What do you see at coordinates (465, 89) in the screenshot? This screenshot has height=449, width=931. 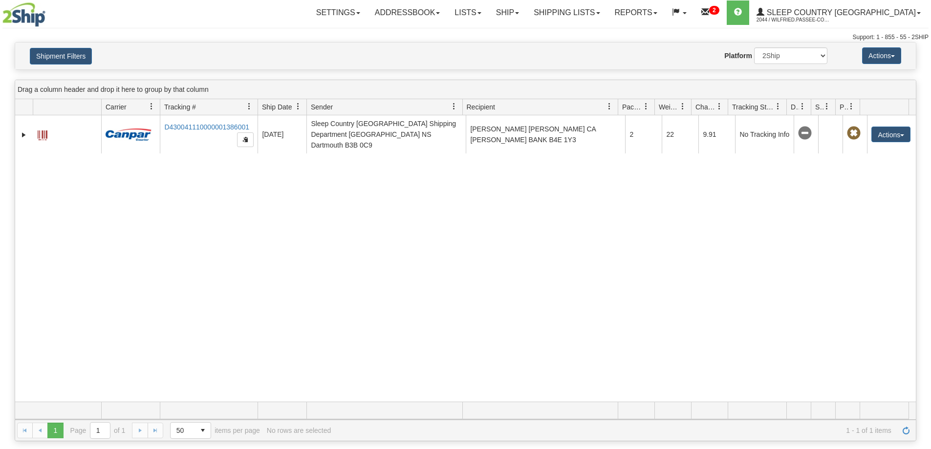 I see `div: grid grouping header` at bounding box center [465, 89].